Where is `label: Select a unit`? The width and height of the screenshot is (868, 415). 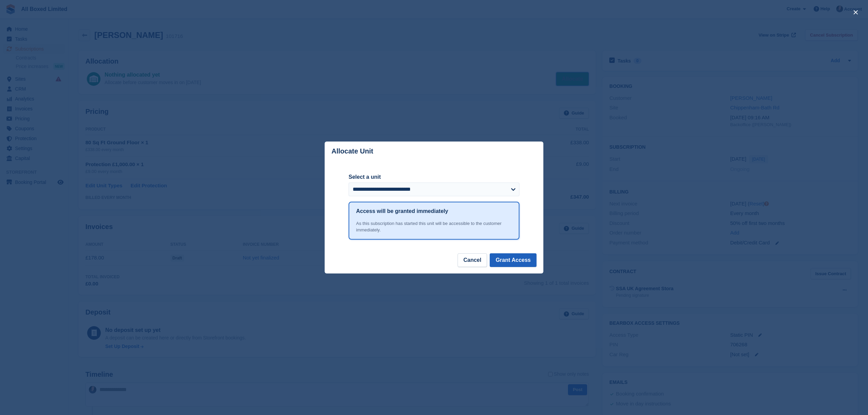 label: Select a unit is located at coordinates (434, 177).